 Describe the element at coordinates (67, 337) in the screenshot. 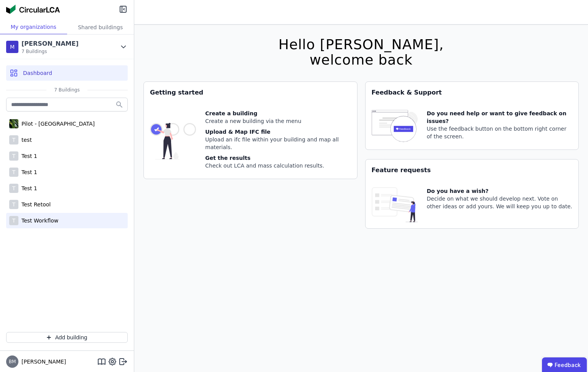

I see `button: Add building` at that location.